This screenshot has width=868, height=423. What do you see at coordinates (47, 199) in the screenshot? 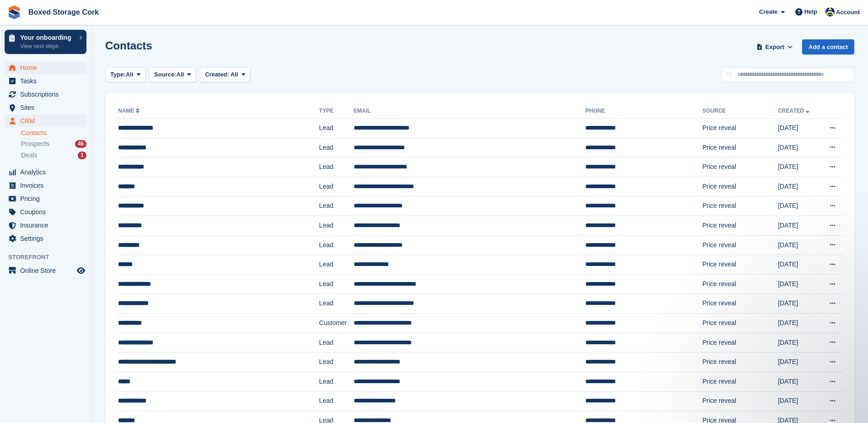
I see `span: Pricing` at bounding box center [47, 199].